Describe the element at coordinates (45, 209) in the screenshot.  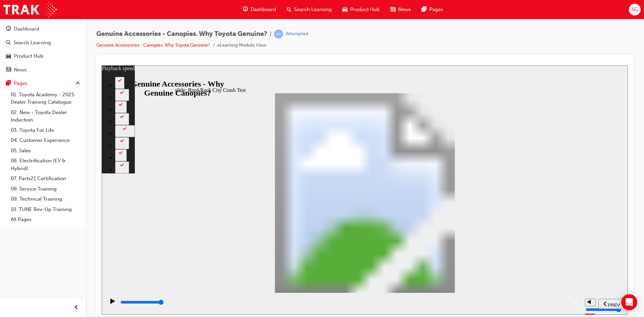
I see `a: 10. TUNE Rev-Up Training` at that location.